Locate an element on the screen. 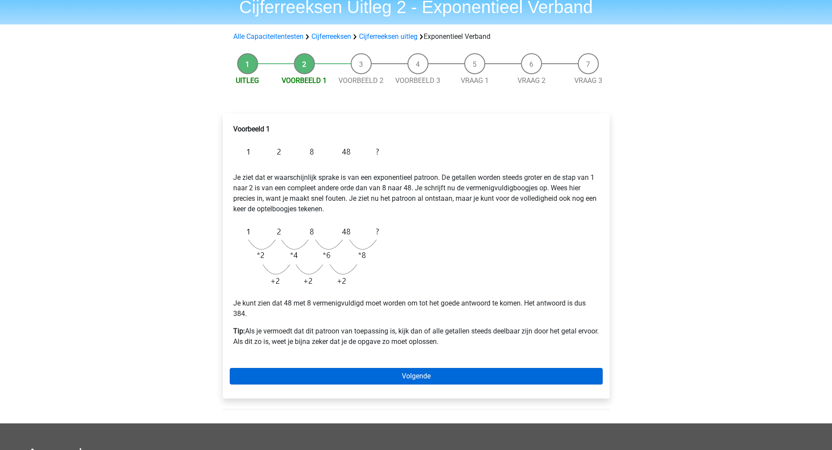  b: Voorbeeld 1 is located at coordinates (252, 129).